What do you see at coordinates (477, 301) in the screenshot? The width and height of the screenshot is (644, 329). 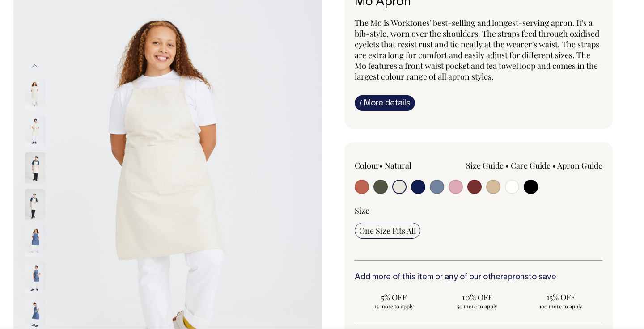 I see `input: 10% OFF 50 more to apply` at bounding box center [477, 301].